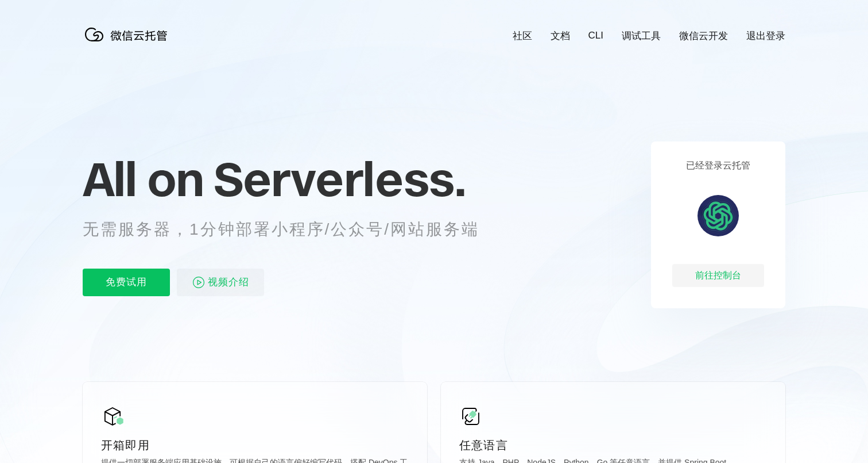 Image resolution: width=868 pixels, height=463 pixels. What do you see at coordinates (228, 282) in the screenshot?
I see `span: 视频介绍` at bounding box center [228, 282].